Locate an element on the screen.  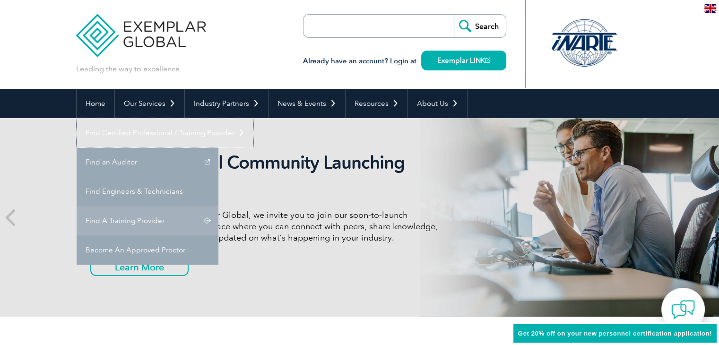
a: Find A Training Provider is located at coordinates (147, 221).